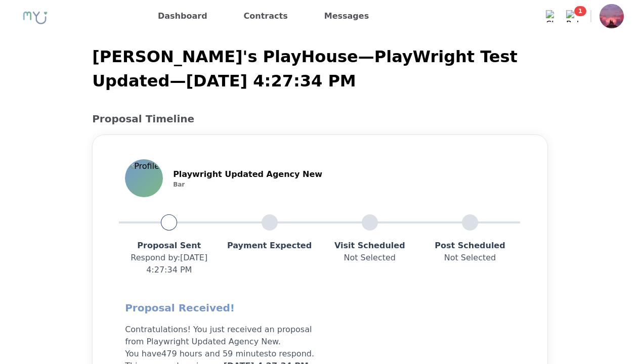 The width and height of the screenshot is (640, 364). Describe the element at coordinates (320, 119) in the screenshot. I see `h2: Proposal Timeline` at that location.